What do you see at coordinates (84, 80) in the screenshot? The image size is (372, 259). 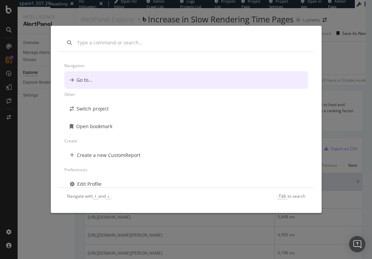 I see `div: Go to...` at bounding box center [84, 80].